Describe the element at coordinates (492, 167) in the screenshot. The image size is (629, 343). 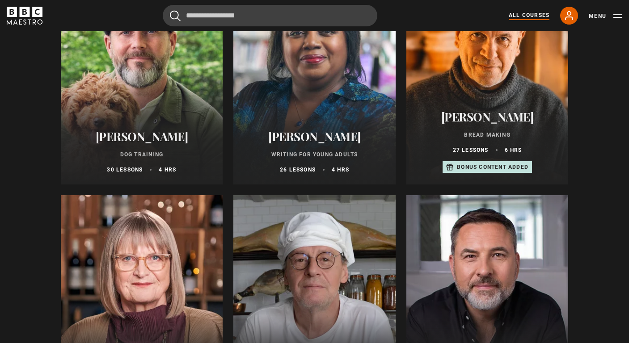
I see `p: Bonus content added` at that location.